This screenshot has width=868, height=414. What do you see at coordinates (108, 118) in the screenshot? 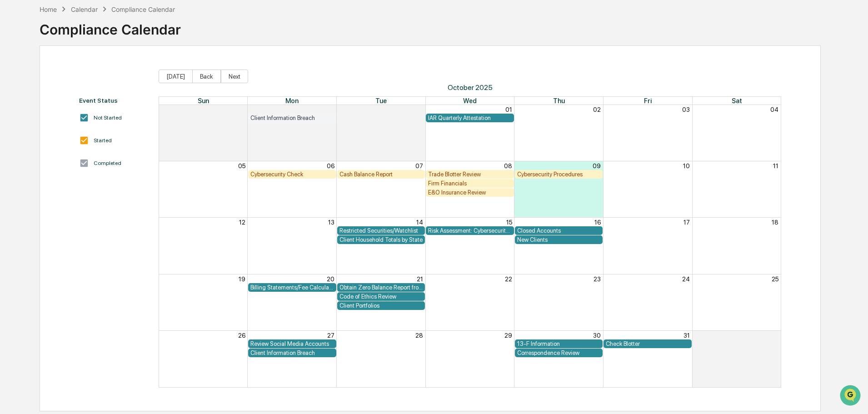
I see `div: Not Started` at bounding box center [108, 118].